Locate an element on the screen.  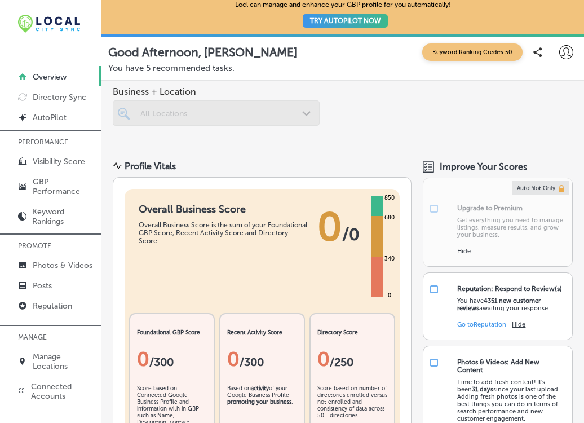
span: 0 is located at coordinates (330, 227).